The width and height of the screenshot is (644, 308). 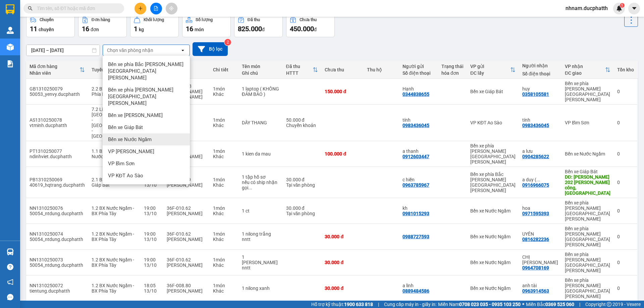 What do you see at coordinates (490, 66) in the screenshot?
I see `div: VP gửi` at bounding box center [490, 66].